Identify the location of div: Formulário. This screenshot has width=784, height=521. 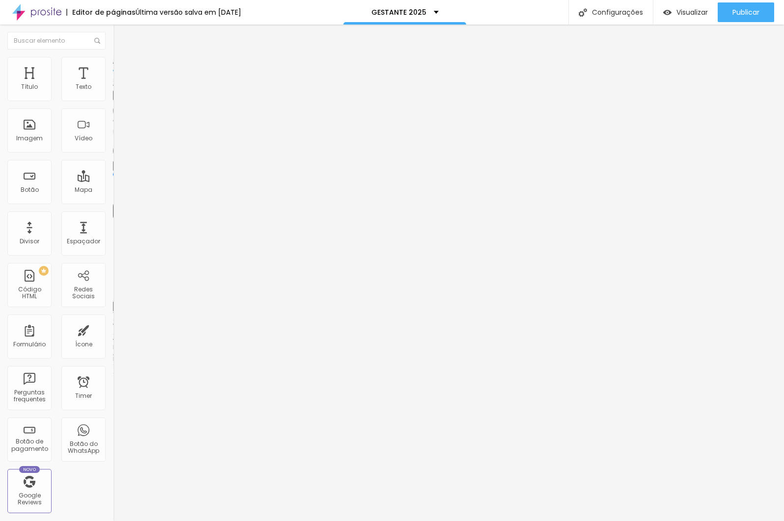
(29, 345).